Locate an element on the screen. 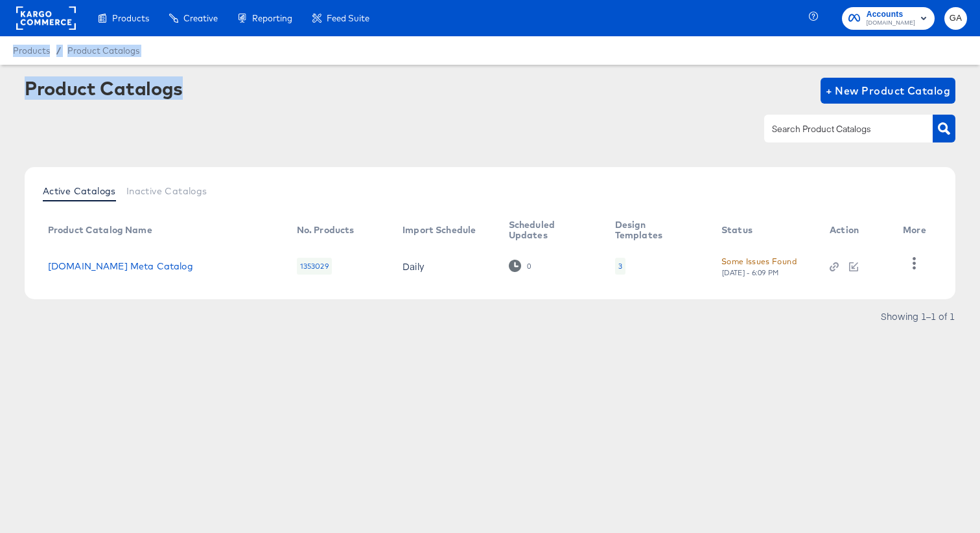 The height and width of the screenshot is (533, 980). div: Showing 1–1 of 1 is located at coordinates (917, 316).